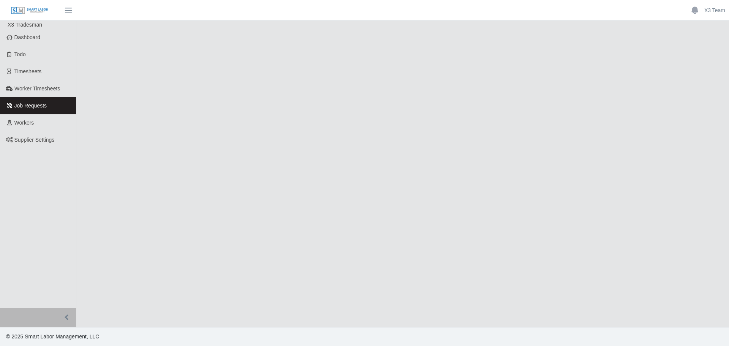  Describe the element at coordinates (24, 123) in the screenshot. I see `span: Workers` at that location.